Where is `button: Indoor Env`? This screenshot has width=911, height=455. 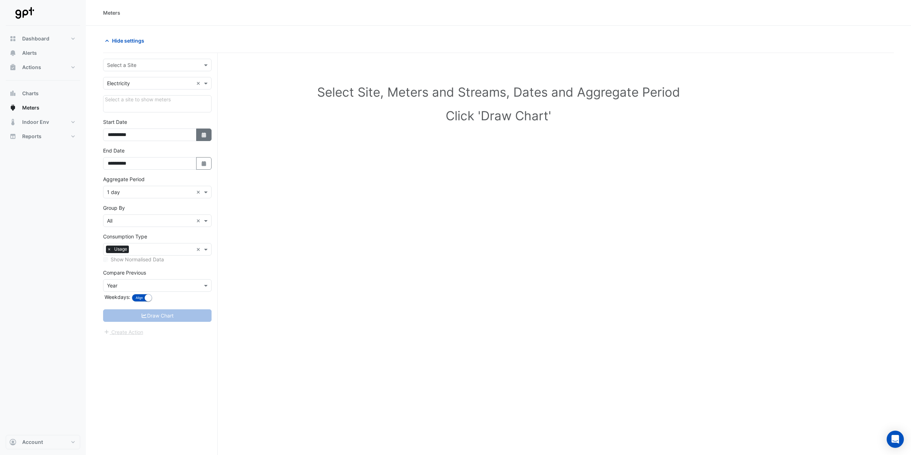
button: Indoor Env is located at coordinates (43, 122).